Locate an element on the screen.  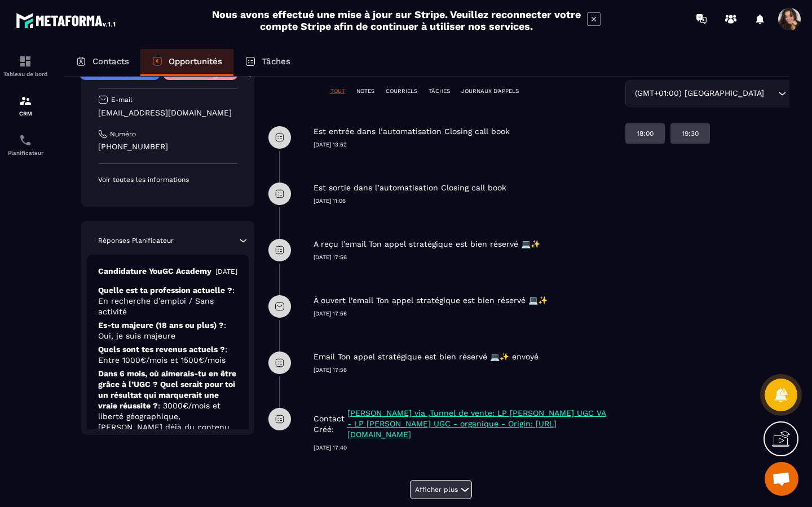
p: Est entrée dans l’automatisation Closing call book is located at coordinates (412, 132).